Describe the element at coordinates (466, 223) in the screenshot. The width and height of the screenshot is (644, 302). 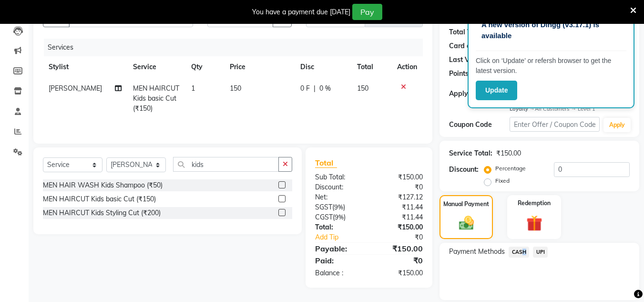
I see `img: _cash.svg` at that location.